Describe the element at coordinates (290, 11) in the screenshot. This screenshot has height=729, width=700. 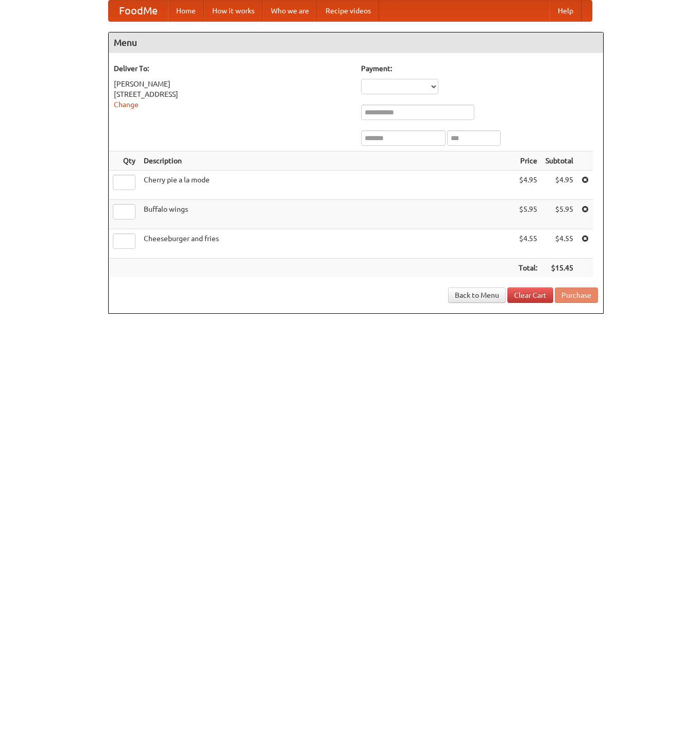
I see `a: Who we are` at that location.